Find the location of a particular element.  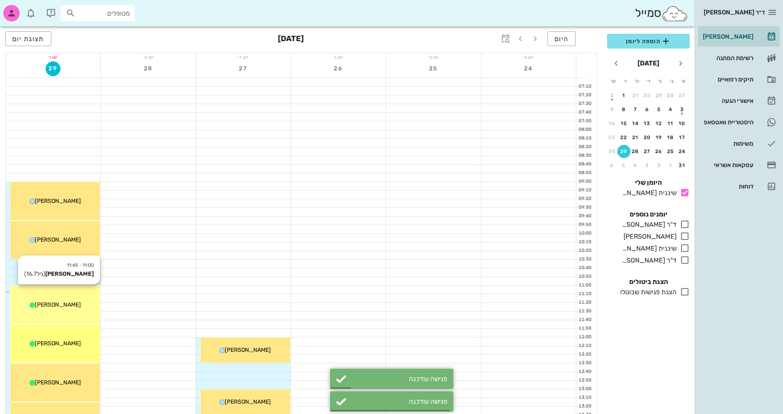

div: 8 is located at coordinates (624, 109).